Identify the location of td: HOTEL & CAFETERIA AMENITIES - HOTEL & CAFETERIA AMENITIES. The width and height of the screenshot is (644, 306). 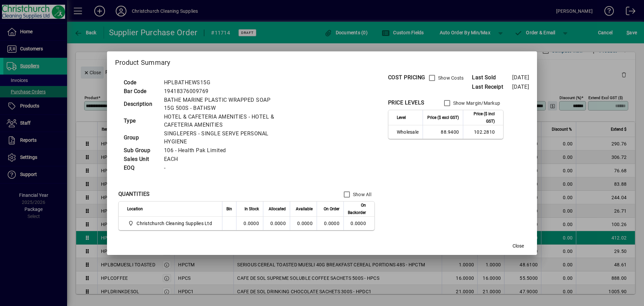
(222, 121).